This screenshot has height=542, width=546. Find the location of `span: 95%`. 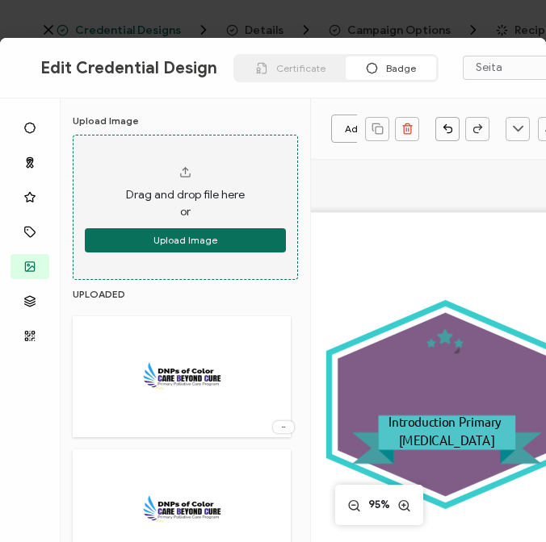

span: 95% is located at coordinates (379, 505).